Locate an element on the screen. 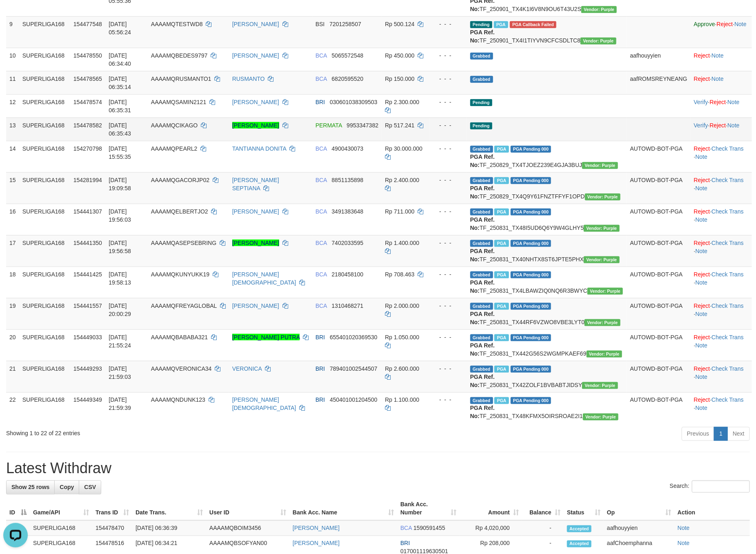  td: 12 is located at coordinates (12, 106).